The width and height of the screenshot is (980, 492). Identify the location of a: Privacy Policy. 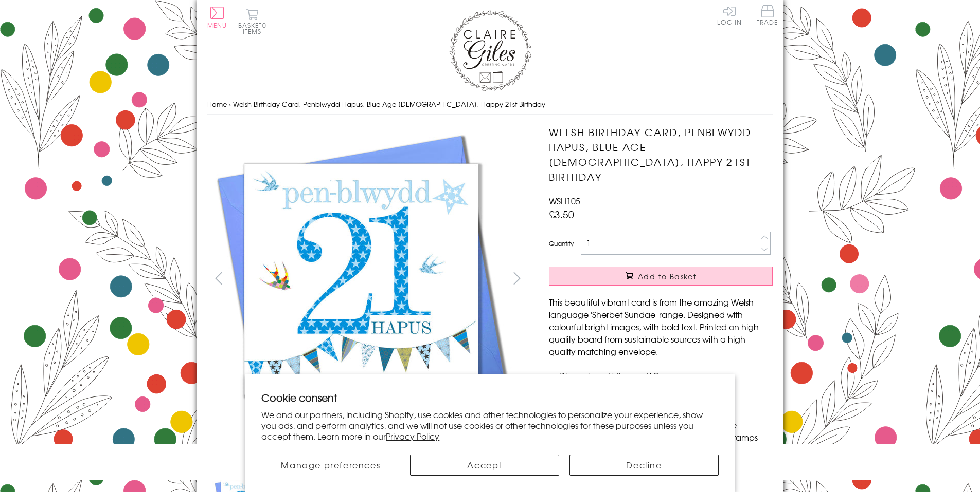
(412, 436).